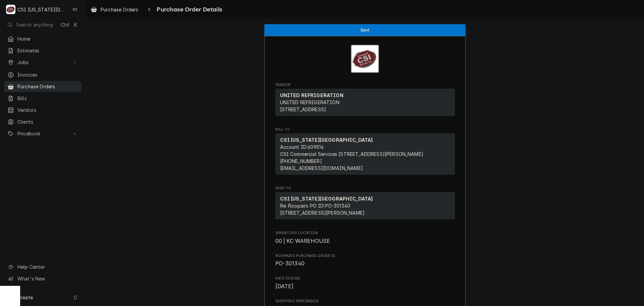 Image resolution: width=644 pixels, height=306 pixels. I want to click on span: PO-301340, so click(290, 263).